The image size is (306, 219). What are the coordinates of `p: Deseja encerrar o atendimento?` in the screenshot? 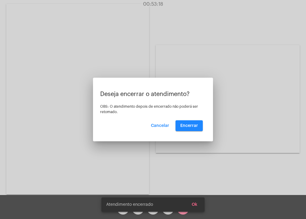 It's located at (153, 94).